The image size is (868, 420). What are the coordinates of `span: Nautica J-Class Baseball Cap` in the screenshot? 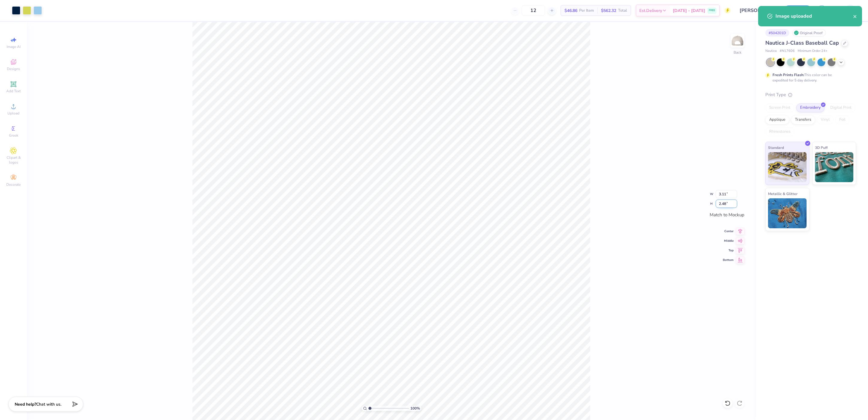 It's located at (802, 43).